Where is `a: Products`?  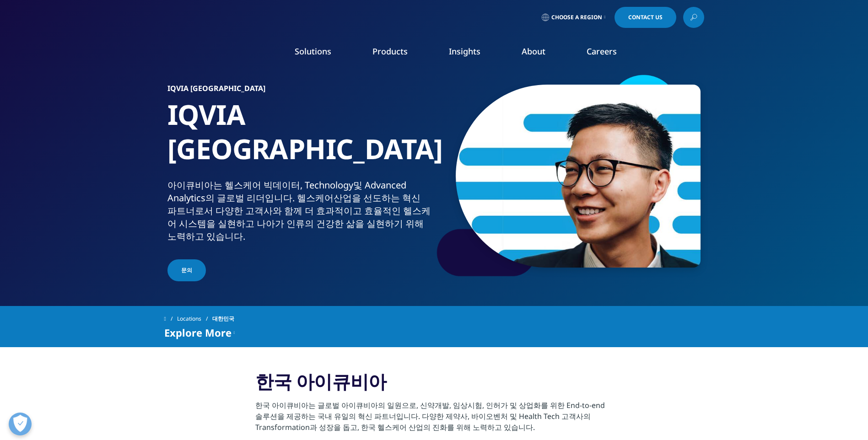 a: Products is located at coordinates (390, 51).